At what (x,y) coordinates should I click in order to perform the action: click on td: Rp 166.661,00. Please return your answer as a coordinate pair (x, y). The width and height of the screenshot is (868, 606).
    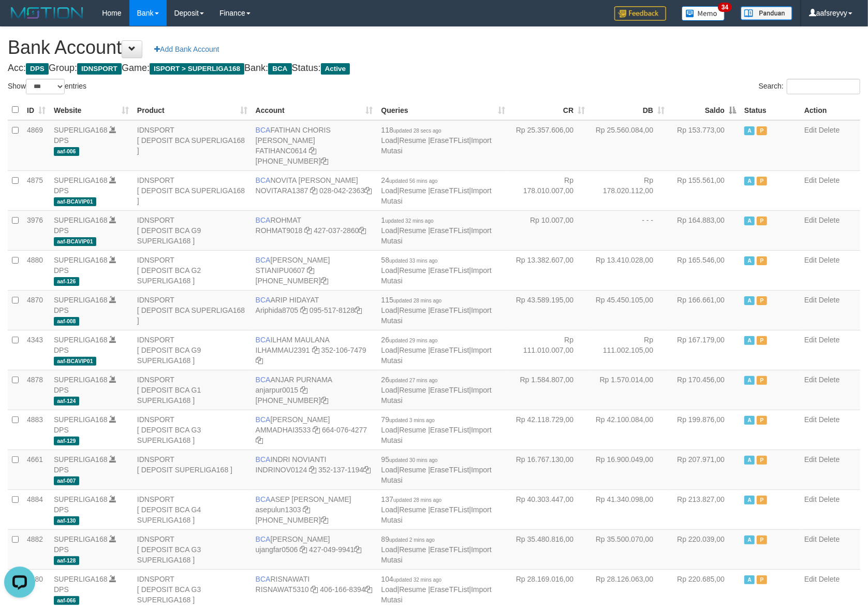
    Looking at the image, I should click on (705, 309).